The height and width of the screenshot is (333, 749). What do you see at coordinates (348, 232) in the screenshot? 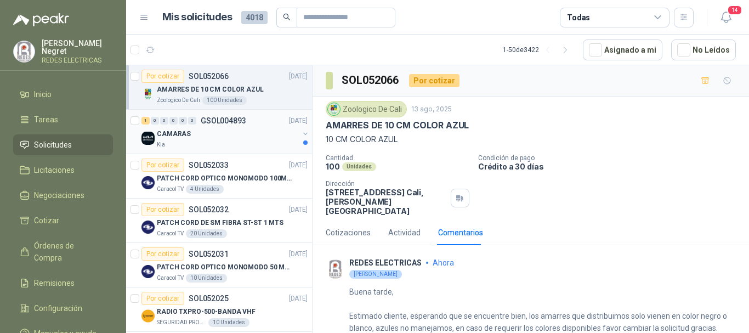
I see `div: Cotizaciones` at bounding box center [348, 232].